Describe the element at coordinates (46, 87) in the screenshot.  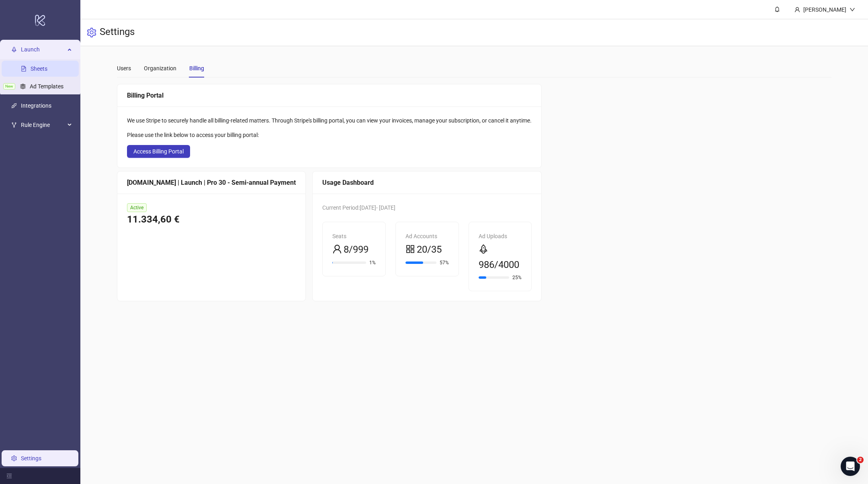
I see `a: Ad Templates` at that location.